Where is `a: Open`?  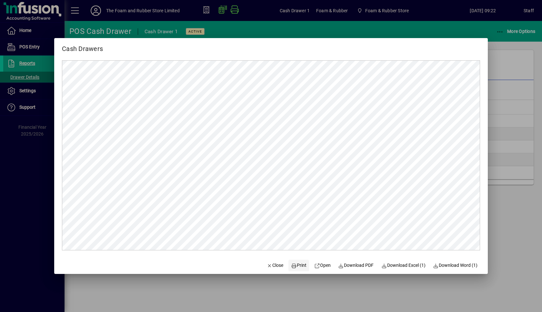 a: Open is located at coordinates (322, 266).